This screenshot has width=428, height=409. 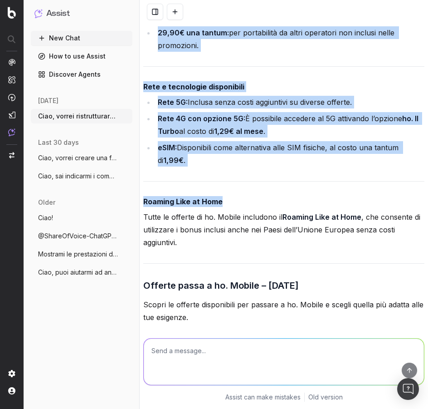 I want to click on strong: 1,29€ al mese, so click(x=239, y=131).